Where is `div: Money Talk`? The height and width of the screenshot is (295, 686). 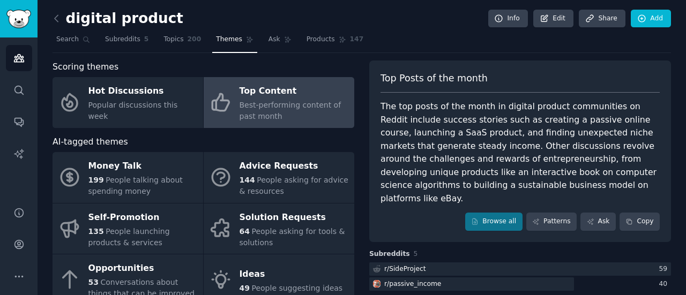 div: Money Talk is located at coordinates (143, 167).